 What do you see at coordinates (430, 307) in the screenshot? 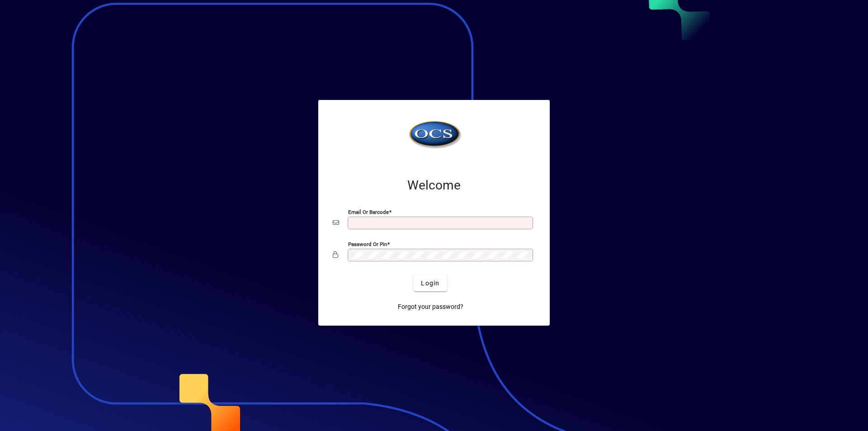
I see `span: Forgot your password?` at bounding box center [430, 307].